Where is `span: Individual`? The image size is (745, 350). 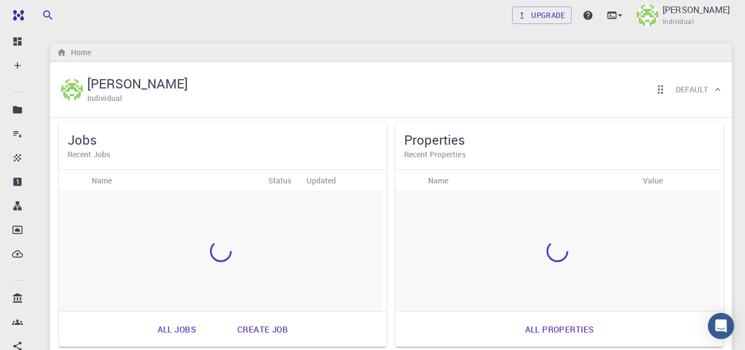
span: Individual is located at coordinates (678, 22).